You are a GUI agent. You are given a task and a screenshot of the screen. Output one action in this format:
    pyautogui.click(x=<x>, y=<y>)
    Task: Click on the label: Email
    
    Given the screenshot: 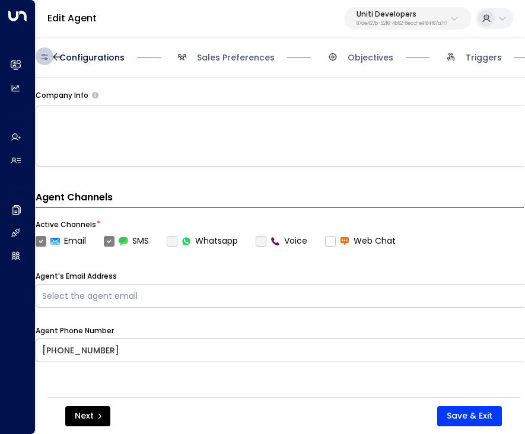 What is the action you would take?
    pyautogui.click(x=61, y=241)
    